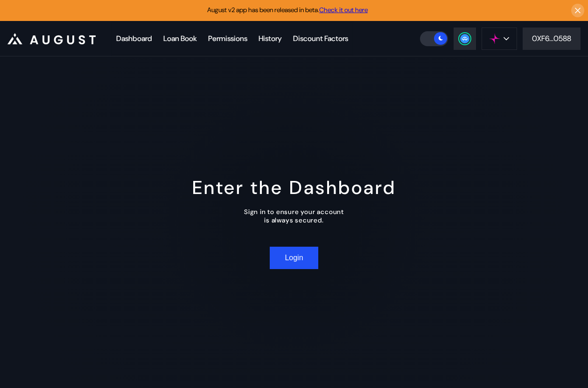  Describe the element at coordinates (294, 258) in the screenshot. I see `button: Login` at that location.